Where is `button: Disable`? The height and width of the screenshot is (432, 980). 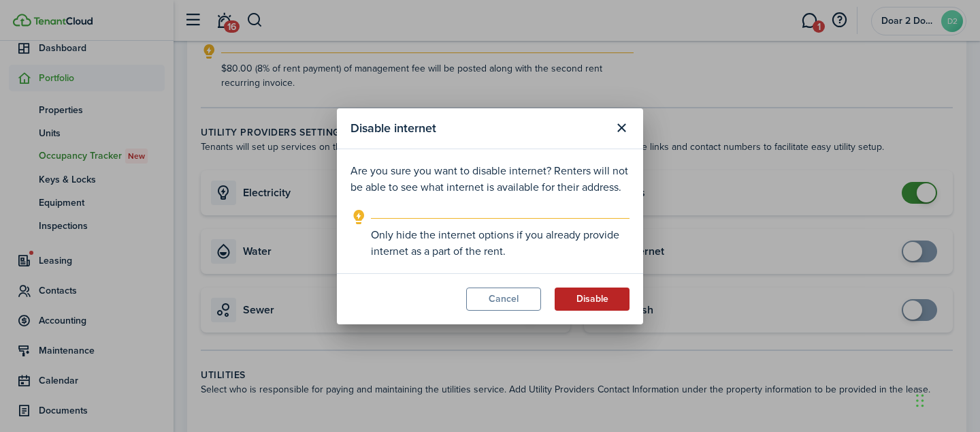 button: Disable is located at coordinates (593, 299).